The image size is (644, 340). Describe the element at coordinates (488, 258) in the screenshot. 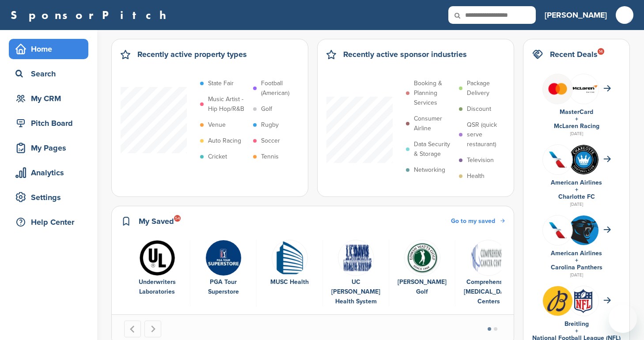

I see `img: Comprehensive cancer centers logo` at that location.